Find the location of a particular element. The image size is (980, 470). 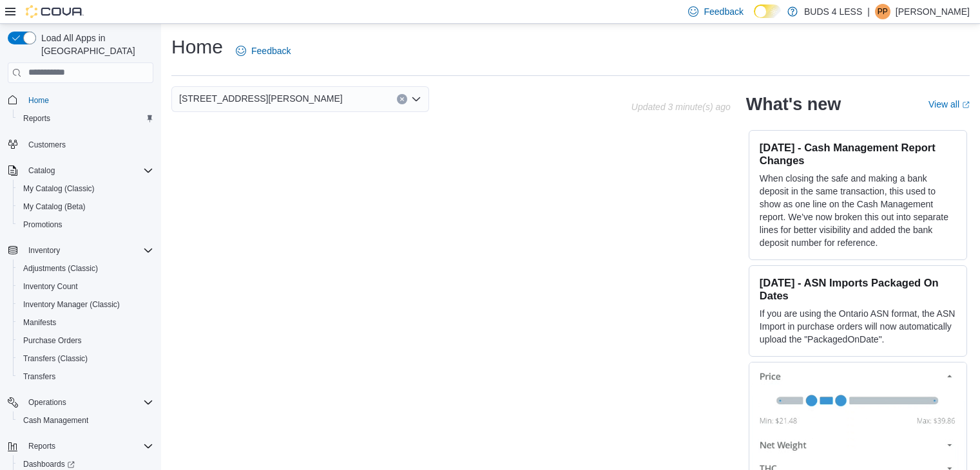

img: Cova is located at coordinates (55, 12).